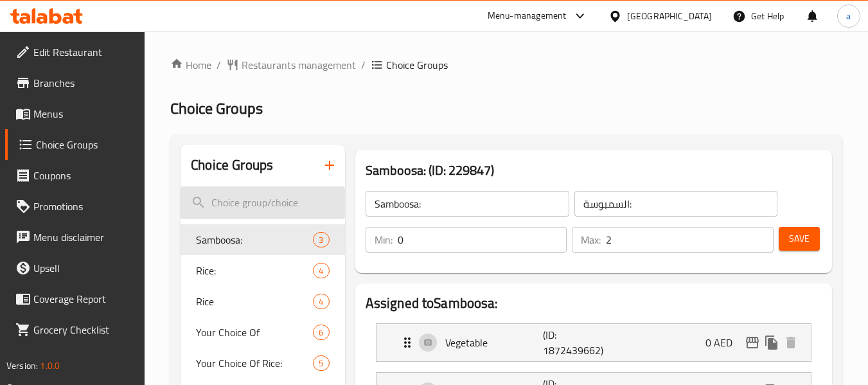  I want to click on a: Home, so click(191, 65).